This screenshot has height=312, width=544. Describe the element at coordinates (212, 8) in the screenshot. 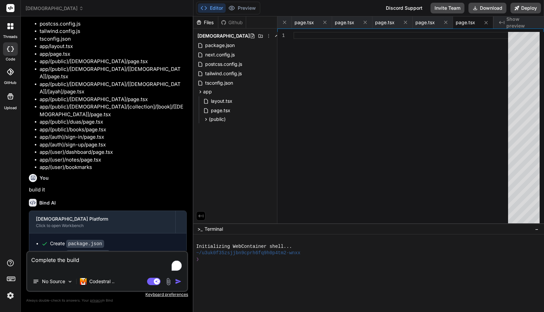

I see `button: Editor` at that location.